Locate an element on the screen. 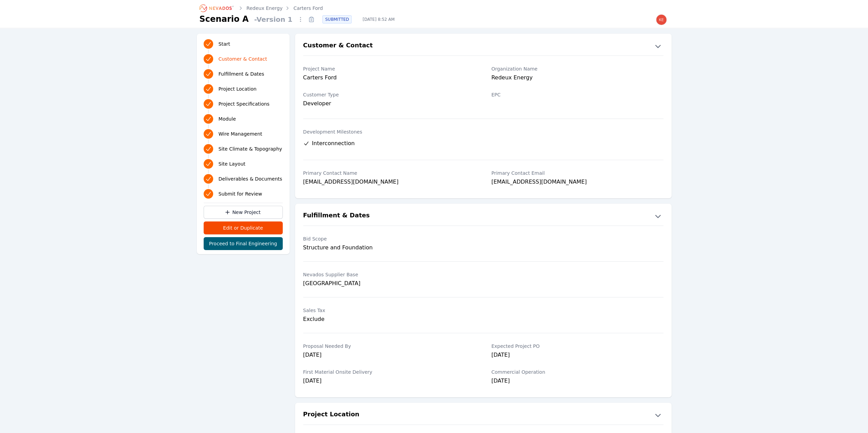 This screenshot has height=433, width=868. label: EPC is located at coordinates (577, 95).